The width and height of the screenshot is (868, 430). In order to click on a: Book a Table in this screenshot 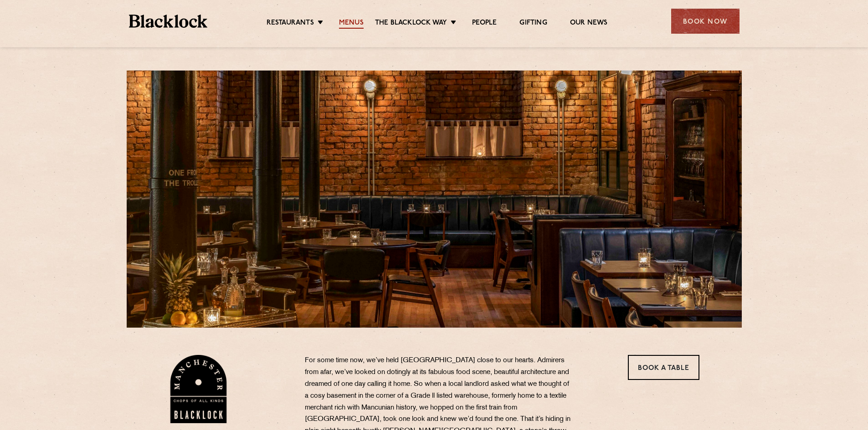, I will do `click(663, 368)`.